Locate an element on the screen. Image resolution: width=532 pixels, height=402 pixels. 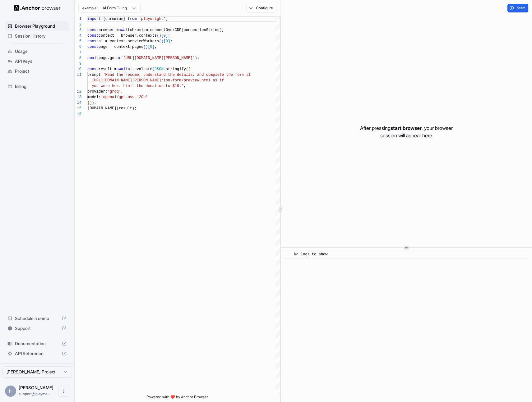
span: page = context.pages is located at coordinates (121, 47).